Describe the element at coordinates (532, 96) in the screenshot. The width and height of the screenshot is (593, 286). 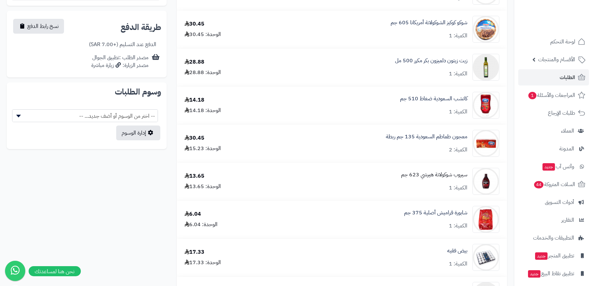
I see `span: 1` at that location.